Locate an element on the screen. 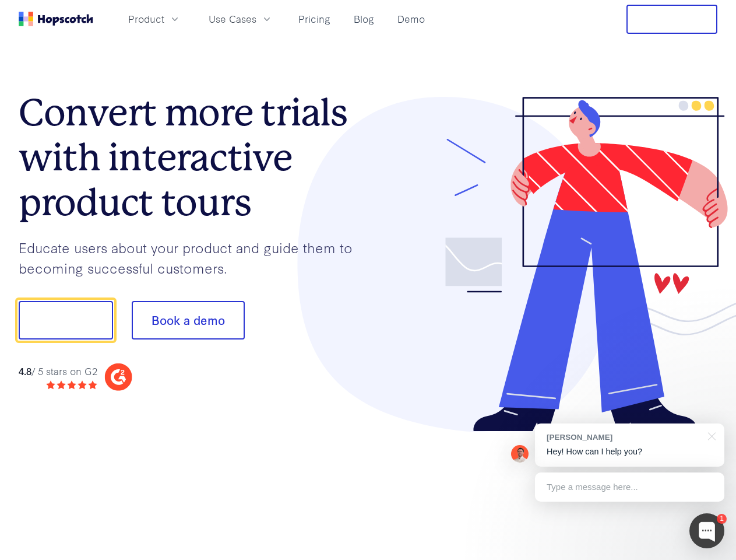  img: Mark Spera is located at coordinates (520, 453).